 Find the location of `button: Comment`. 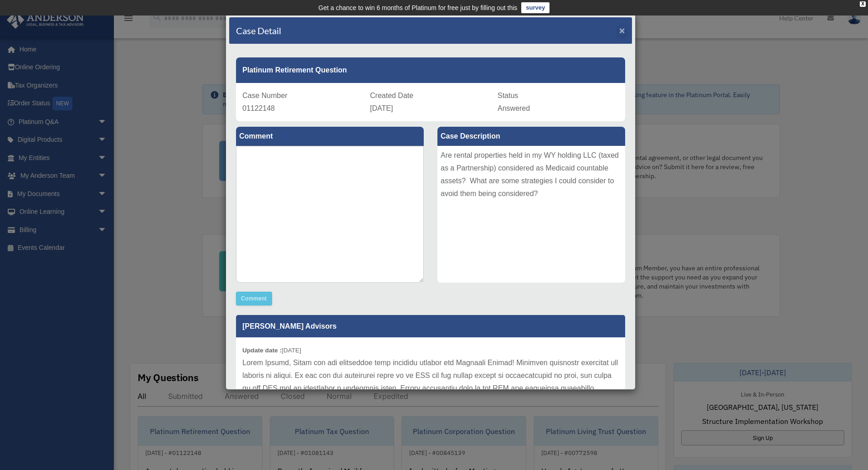

button: Comment is located at coordinates (254, 298).